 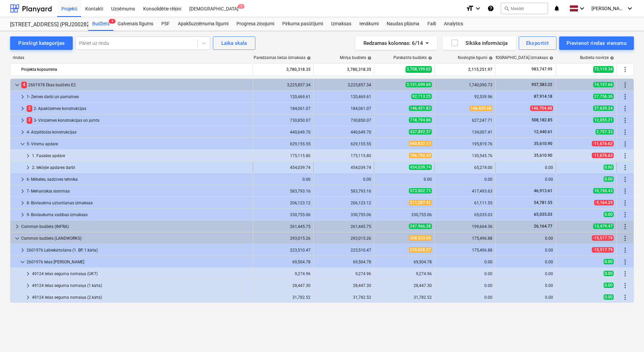 What do you see at coordinates (412, 57) in the screenshot?
I see `div: Pārskatīts budžets` at bounding box center [412, 57].